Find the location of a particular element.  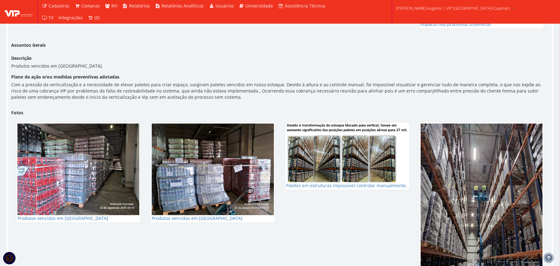

span: Cadastros is located at coordinates (59, 6).